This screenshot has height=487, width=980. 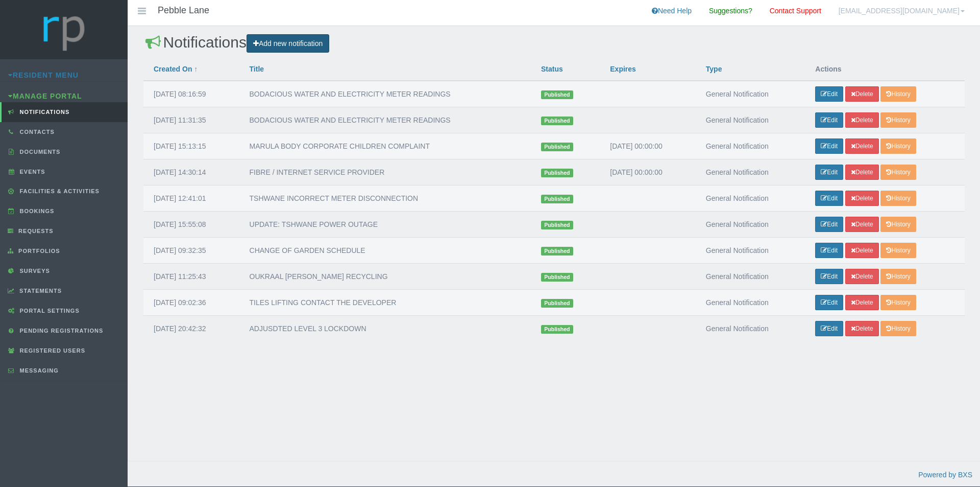 What do you see at coordinates (36, 211) in the screenshot?
I see `span: Bookings` at bounding box center [36, 211].